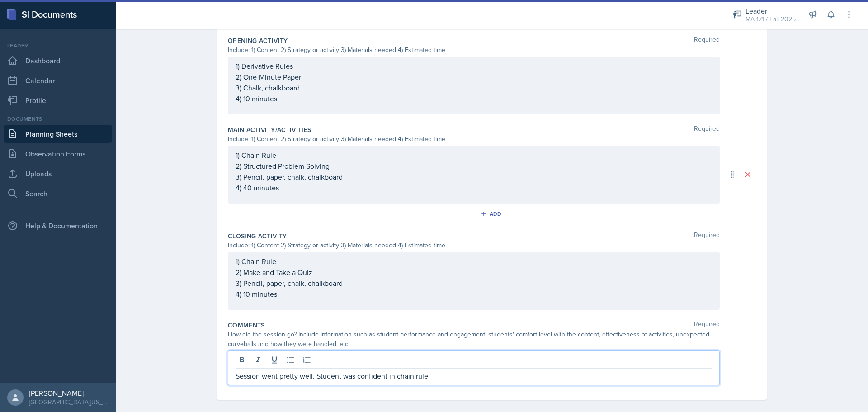  I want to click on p: 1) Derivative Rules, so click(474, 66).